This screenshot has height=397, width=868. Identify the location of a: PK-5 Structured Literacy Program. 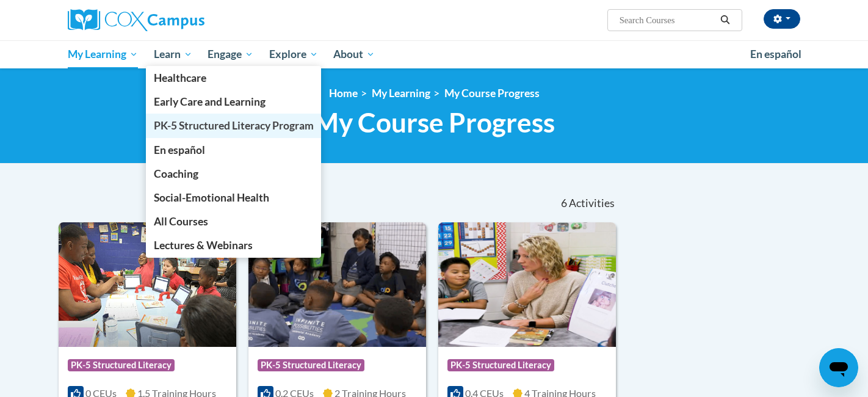
(234, 126).